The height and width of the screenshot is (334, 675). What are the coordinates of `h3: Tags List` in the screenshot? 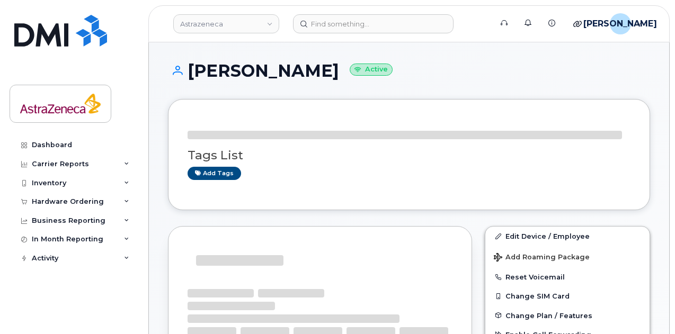 It's located at (409, 155).